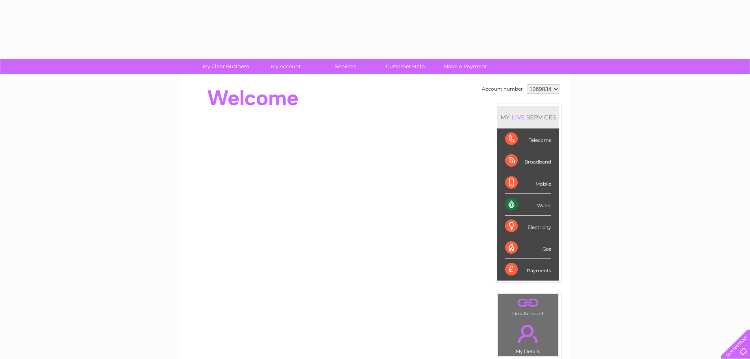  What do you see at coordinates (465, 66) in the screenshot?
I see `a: Make A Payment` at bounding box center [465, 66].